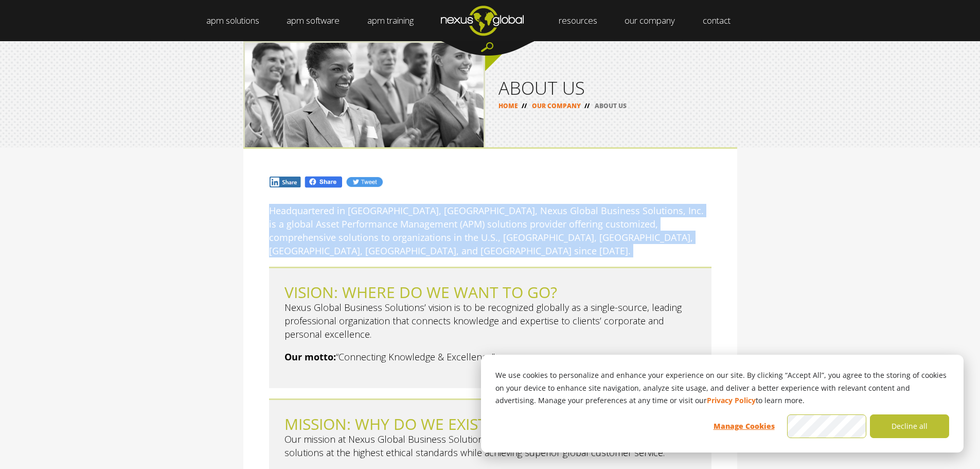 This screenshot has width=980, height=469. I want to click on button: Accept all, so click(827, 426).